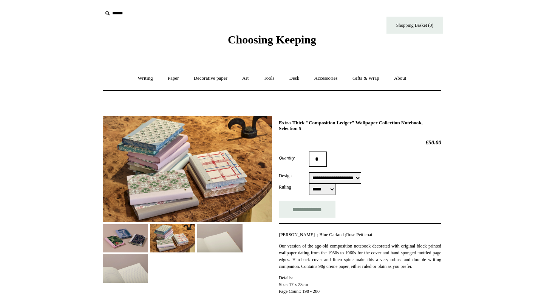 The height and width of the screenshot is (294, 544). I want to click on a: Choosing Keeping, so click(272, 42).